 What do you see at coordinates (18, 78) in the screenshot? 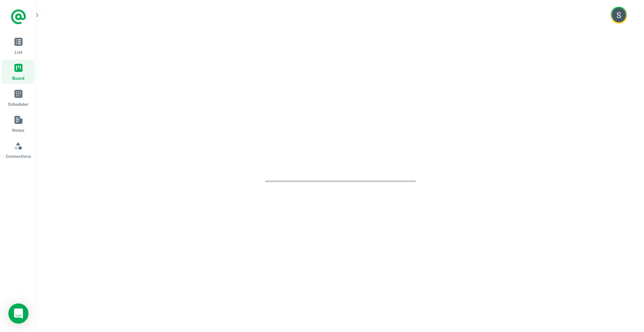
I see `span: Board` at bounding box center [18, 78].